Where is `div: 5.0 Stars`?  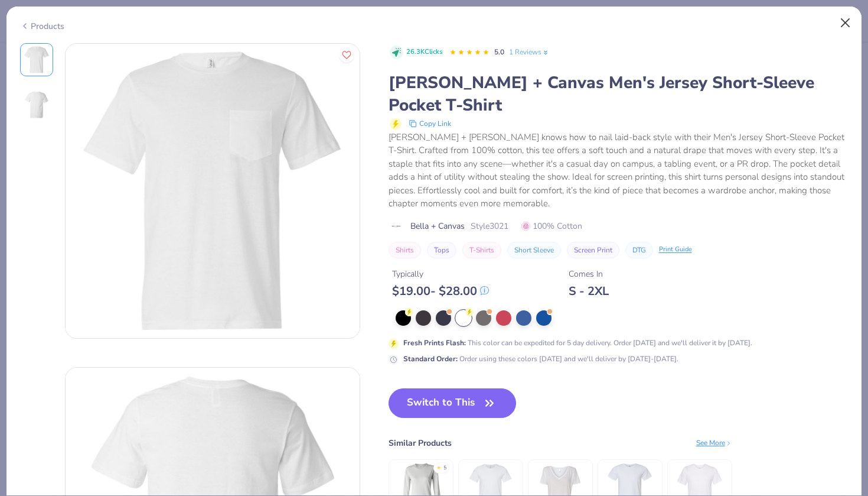
div: 5.0 Stars is located at coordinates (470, 52).